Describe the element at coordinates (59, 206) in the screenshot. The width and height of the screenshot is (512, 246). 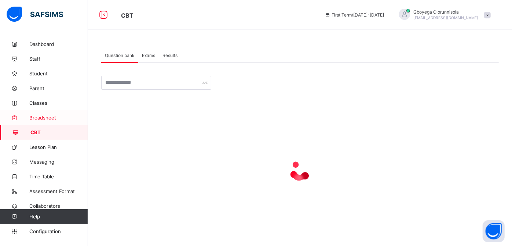
I see `span: Collaborators` at that location.